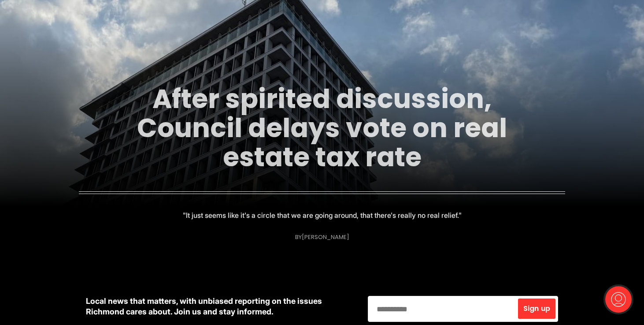  I want to click on span: Sign up, so click(537, 308).